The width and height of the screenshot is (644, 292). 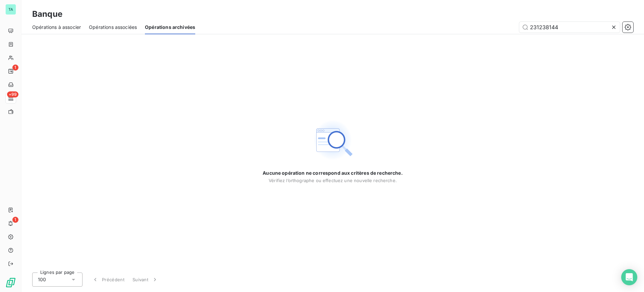 What do you see at coordinates (11, 282) in the screenshot?
I see `img: Logo LeanPay` at bounding box center [11, 282].